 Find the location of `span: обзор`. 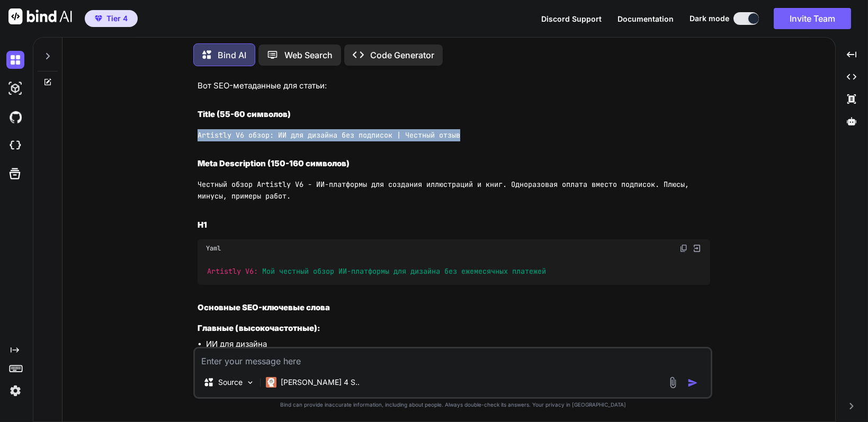

span: обзор is located at coordinates (323, 271).